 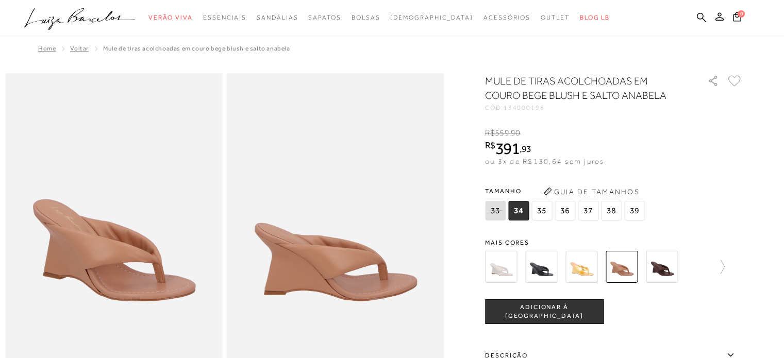 I want to click on span: Tamanho, so click(x=566, y=191).